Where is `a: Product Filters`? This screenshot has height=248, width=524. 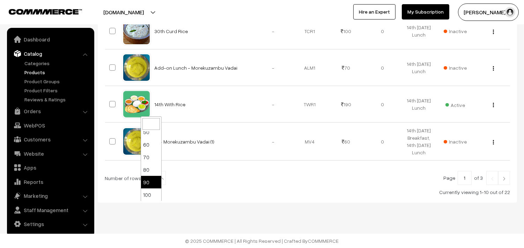
a: Product Filters is located at coordinates (57, 90).